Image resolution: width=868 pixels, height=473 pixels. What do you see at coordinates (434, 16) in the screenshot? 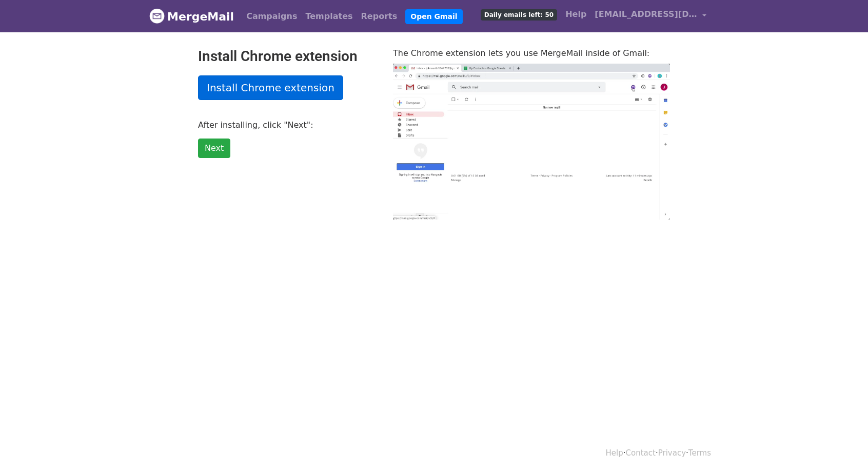
I see `a: Open Gmail` at bounding box center [434, 16].